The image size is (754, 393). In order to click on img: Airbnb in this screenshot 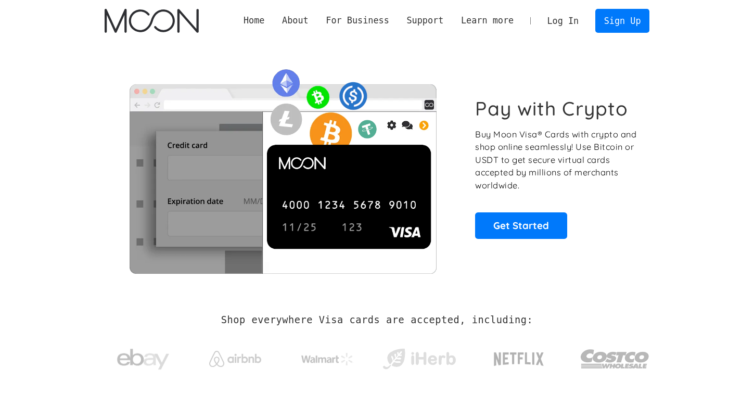, I will do `click(235, 358)`.